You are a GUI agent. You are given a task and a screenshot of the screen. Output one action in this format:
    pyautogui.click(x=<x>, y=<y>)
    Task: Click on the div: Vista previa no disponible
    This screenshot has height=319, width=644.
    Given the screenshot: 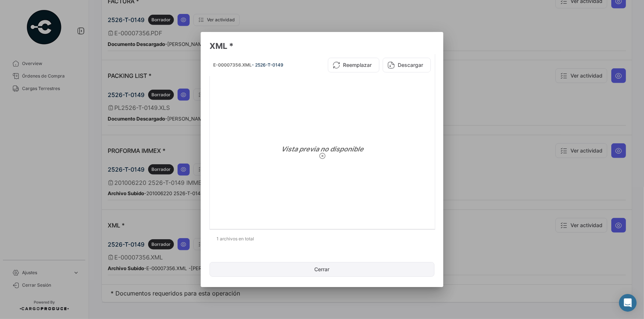 What is the action you would take?
    pyautogui.click(x=322, y=152)
    